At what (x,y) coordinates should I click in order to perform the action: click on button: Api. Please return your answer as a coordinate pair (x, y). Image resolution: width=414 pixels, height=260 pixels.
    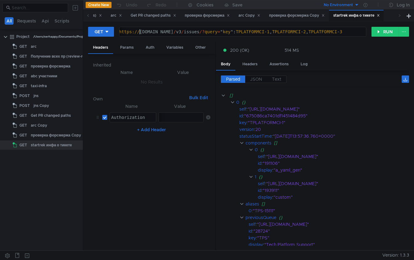
    Looking at the image, I should click on (45, 21).